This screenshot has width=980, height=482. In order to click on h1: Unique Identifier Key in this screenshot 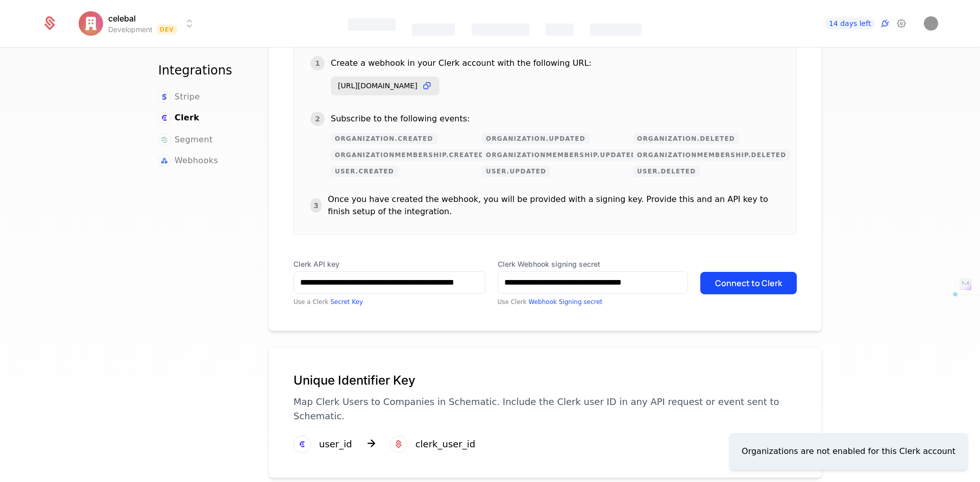, I will do `click(545, 380)`.